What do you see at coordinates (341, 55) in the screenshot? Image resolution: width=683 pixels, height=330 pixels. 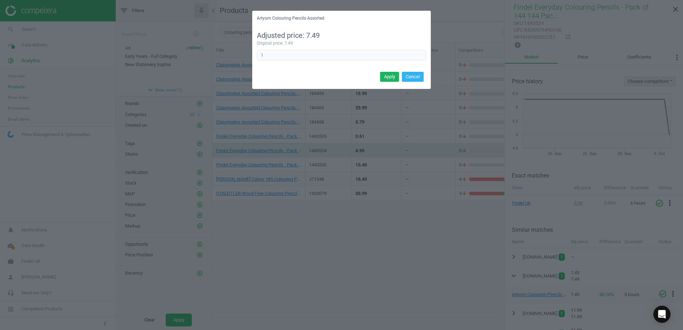 I see `input: Enter correct coefficient` at bounding box center [341, 55].